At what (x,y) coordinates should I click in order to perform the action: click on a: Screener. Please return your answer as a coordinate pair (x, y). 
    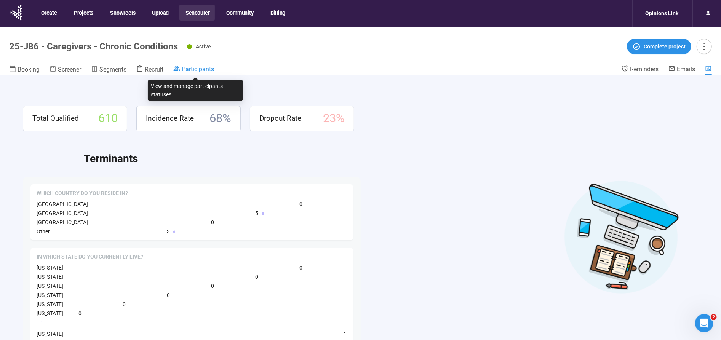
    Looking at the image, I should click on (65, 70).